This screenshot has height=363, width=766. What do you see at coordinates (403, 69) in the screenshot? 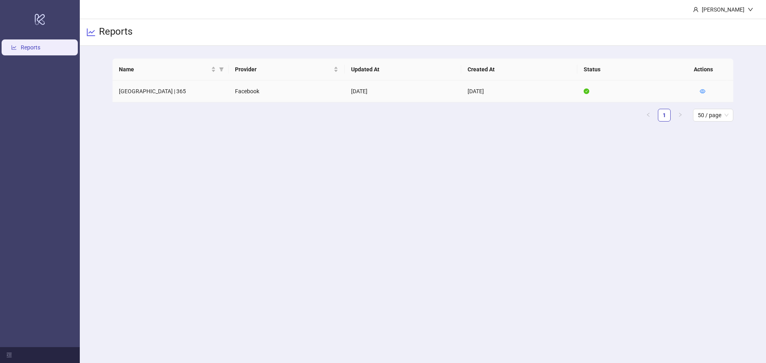
I see `th: Updated At` at bounding box center [403, 69].